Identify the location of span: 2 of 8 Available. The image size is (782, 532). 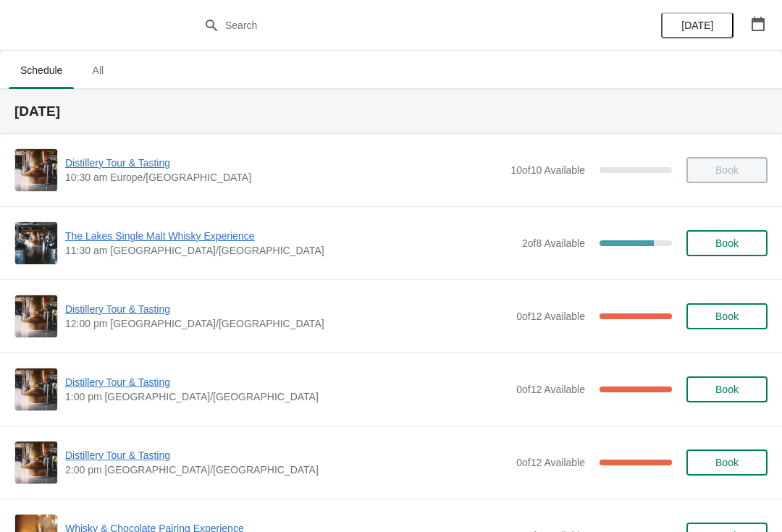
(553, 243).